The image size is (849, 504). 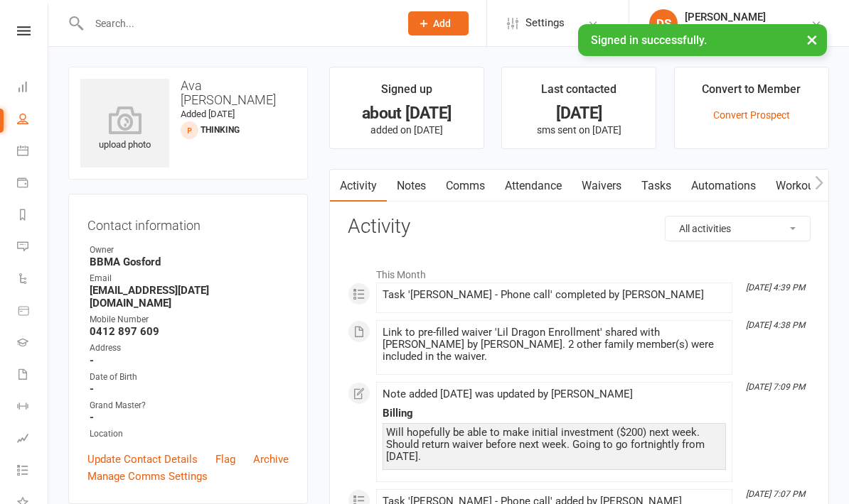 What do you see at coordinates (554, 445) in the screenshot?
I see `div: Will hopefully be able to make initial investment ($200) next week. Should return waiver before n...` at bounding box center [554, 445].